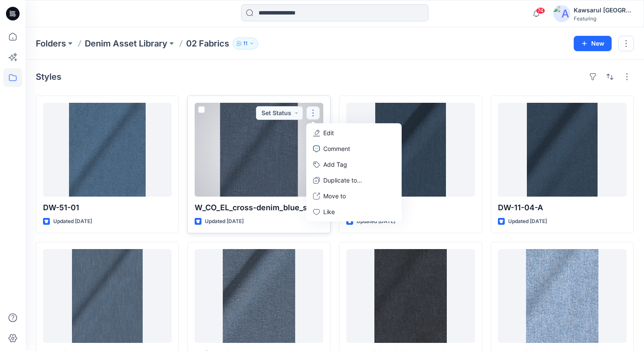 This screenshot has height=351, width=644. I want to click on p: Move to, so click(335, 196).